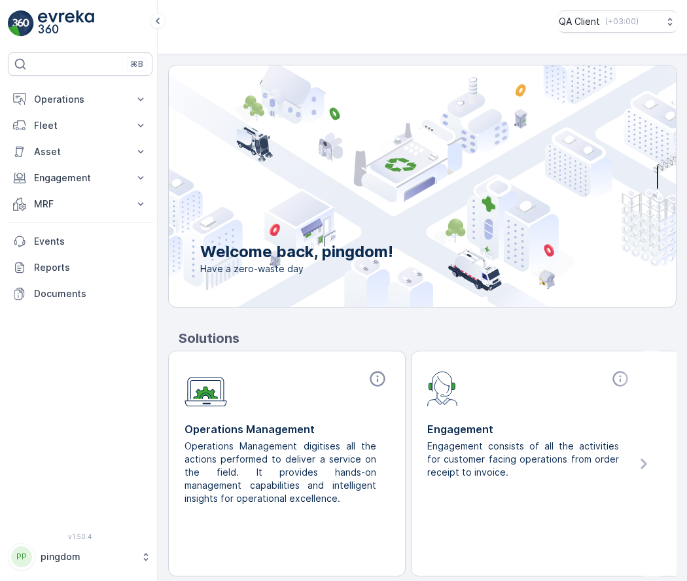 The width and height of the screenshot is (687, 581). Describe the element at coordinates (87, 557) in the screenshot. I see `p: pingdom` at that location.